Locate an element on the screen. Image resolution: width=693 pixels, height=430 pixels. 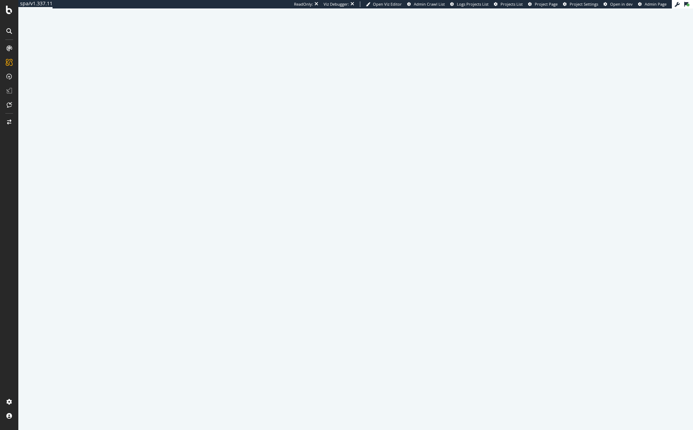
a: Project Page is located at coordinates (543, 4).